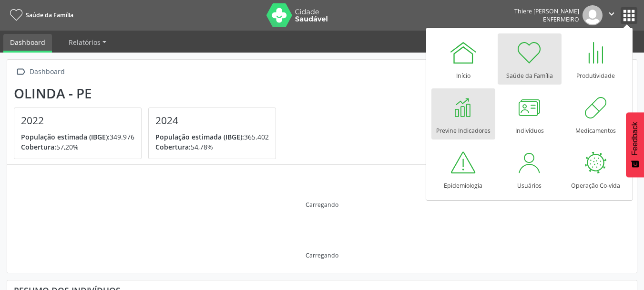 The width and height of the screenshot is (644, 290). Describe the element at coordinates (628, 15) in the screenshot. I see `button: apps` at that location.